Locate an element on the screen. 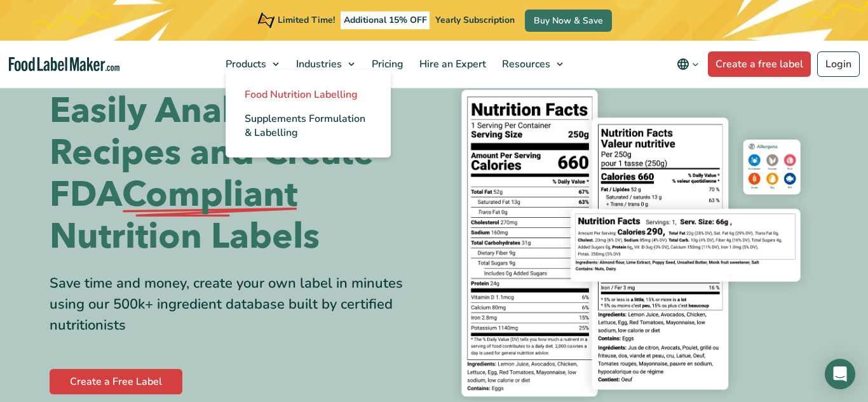 The height and width of the screenshot is (402, 868). span: Pricing is located at coordinates (387, 64).